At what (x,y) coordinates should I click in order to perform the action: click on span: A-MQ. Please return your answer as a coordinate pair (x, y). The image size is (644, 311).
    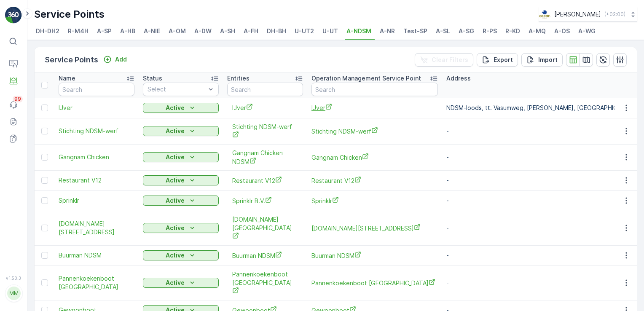
    Looking at the image, I should click on (537, 31).